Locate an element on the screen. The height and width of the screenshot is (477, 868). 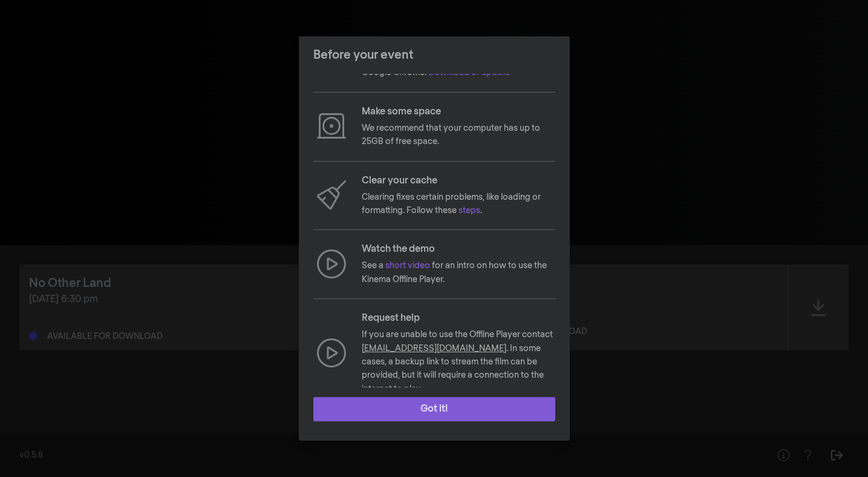
button: Got it! is located at coordinates (434, 409).